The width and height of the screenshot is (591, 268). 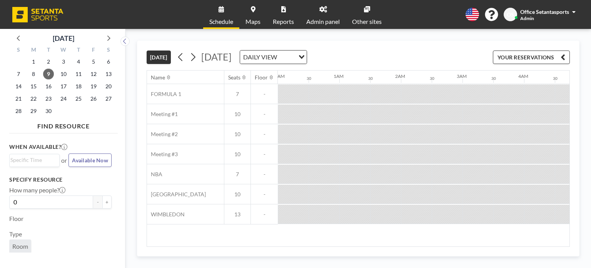 I want to click on span: Maps, so click(x=253, y=22).